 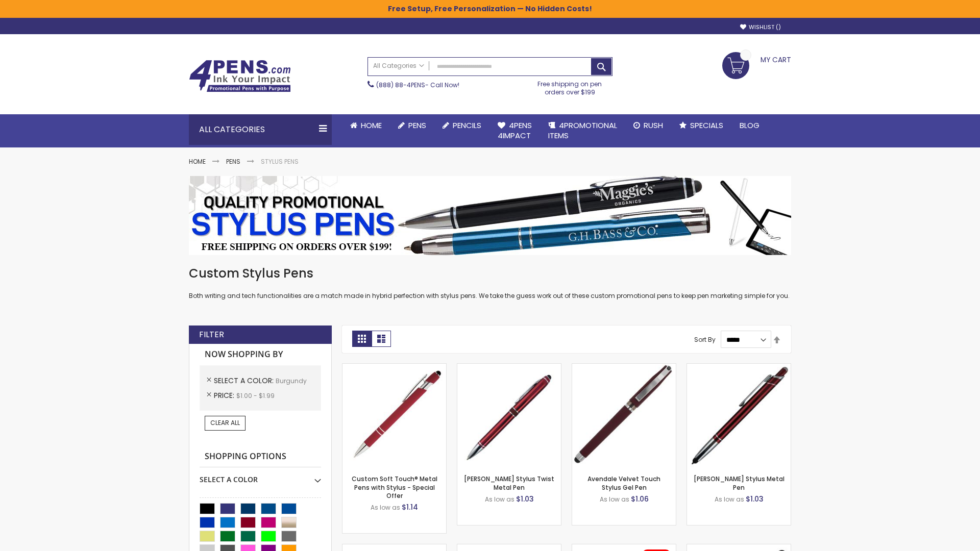 I want to click on strong: Shopping Options, so click(x=260, y=457).